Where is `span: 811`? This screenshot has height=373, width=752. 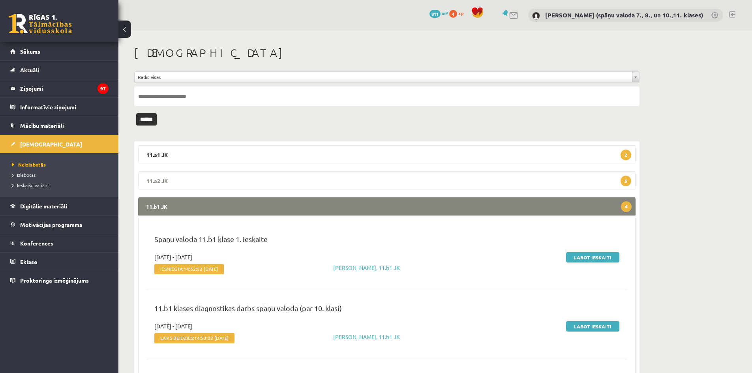 span: 811 is located at coordinates (435, 14).